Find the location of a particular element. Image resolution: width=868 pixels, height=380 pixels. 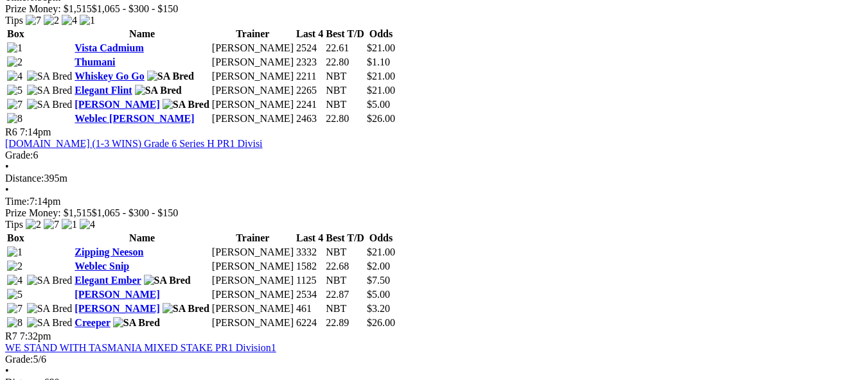

img: 5 is located at coordinates (15, 295).